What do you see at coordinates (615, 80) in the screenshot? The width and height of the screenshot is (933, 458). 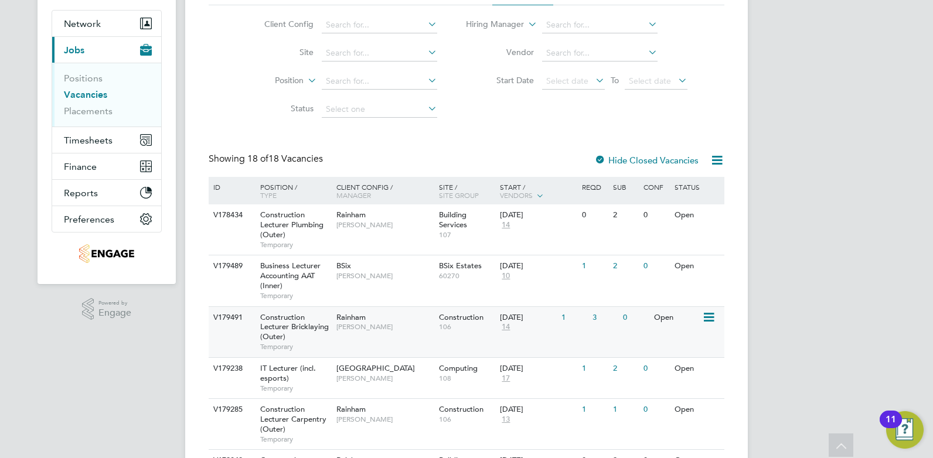 I see `span: To` at bounding box center [615, 80].